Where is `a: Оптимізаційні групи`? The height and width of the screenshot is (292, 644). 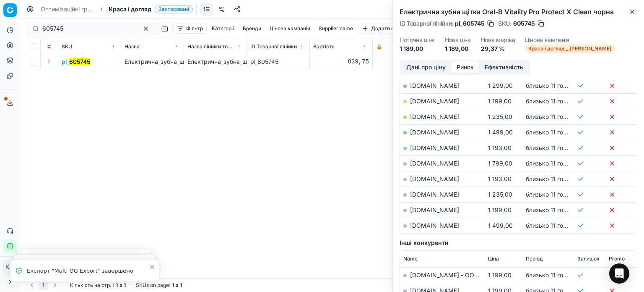 a: Оптимізаційні групи is located at coordinates (67, 9).